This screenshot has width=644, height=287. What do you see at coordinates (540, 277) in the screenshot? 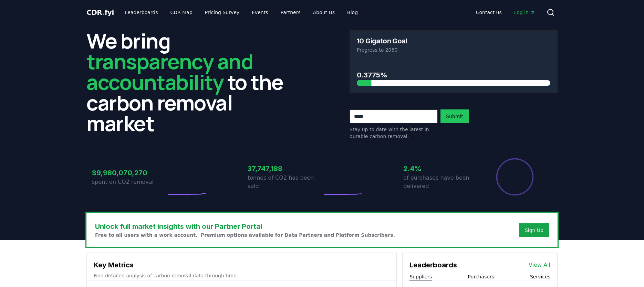
I see `button: Services` at bounding box center [540, 277].